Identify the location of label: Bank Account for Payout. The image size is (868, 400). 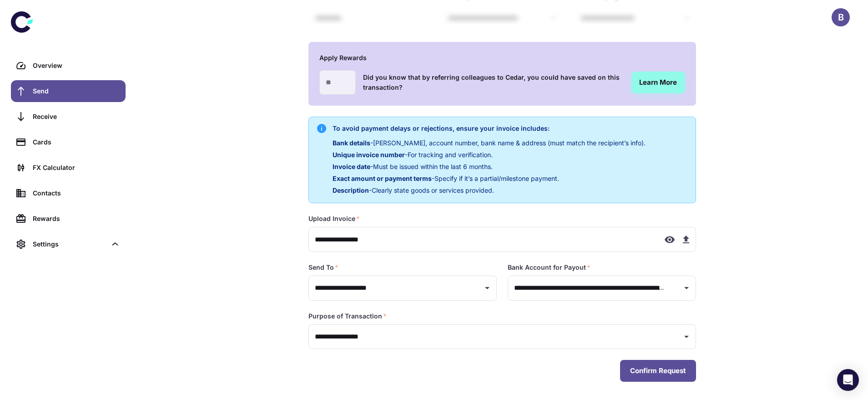
(549, 267).